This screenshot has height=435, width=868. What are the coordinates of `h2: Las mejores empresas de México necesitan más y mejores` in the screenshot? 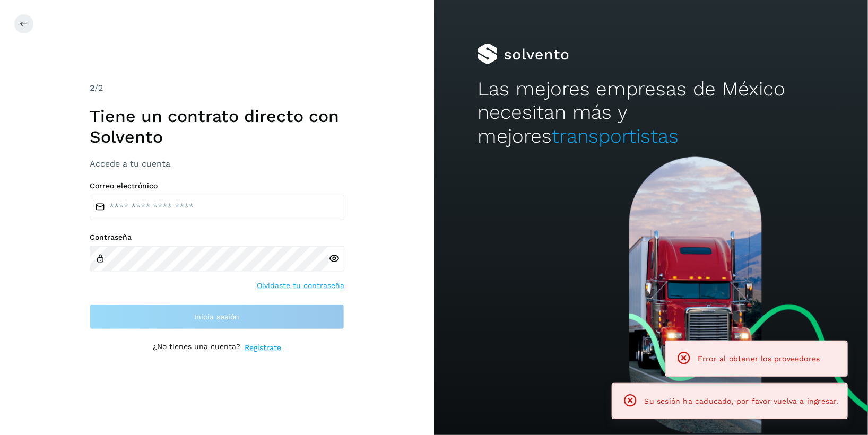 It's located at (651, 112).